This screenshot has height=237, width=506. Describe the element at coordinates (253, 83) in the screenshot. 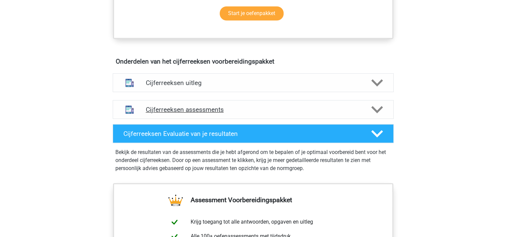

I see `h4: Cijferreeksen uitleg` at that location.